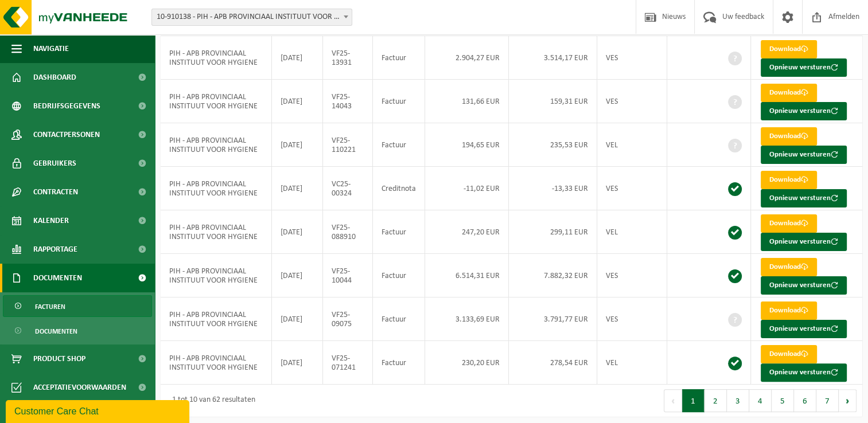 Image resolution: width=868 pixels, height=423 pixels. What do you see at coordinates (554, 233) in the screenshot?
I see `td: 299,11 EUR` at bounding box center [554, 233].